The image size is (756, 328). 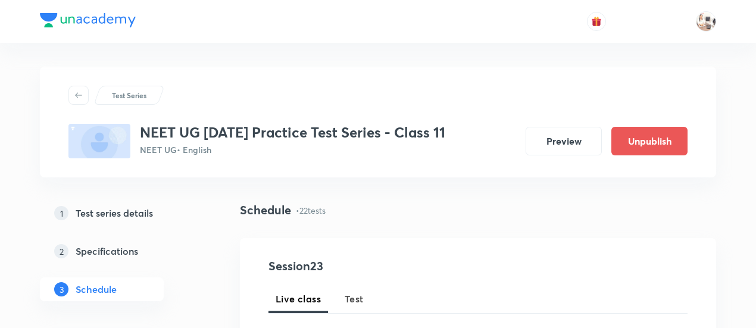 I want to click on img: avatar, so click(x=597, y=21).